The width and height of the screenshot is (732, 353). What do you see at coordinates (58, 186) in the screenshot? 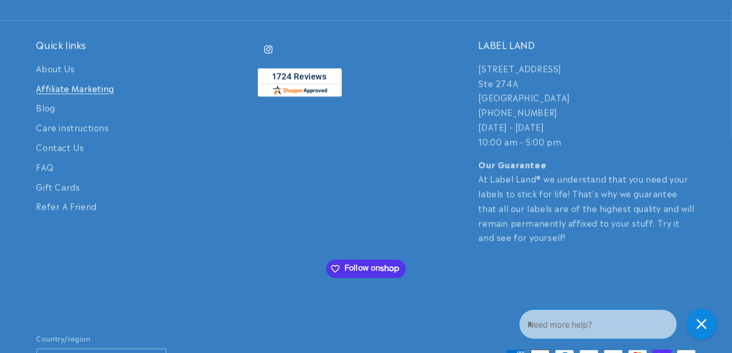
I see `a: Gift Cards` at bounding box center [58, 186].